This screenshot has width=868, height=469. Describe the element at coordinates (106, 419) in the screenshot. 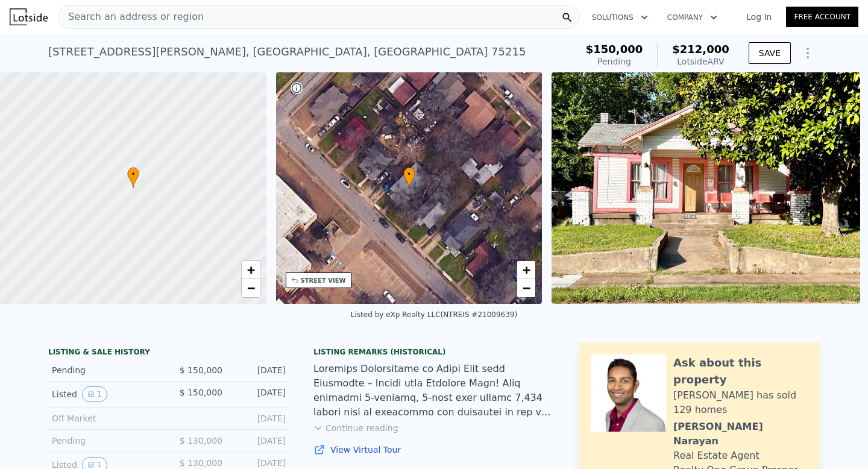

I see `div: Off Market` at that location.